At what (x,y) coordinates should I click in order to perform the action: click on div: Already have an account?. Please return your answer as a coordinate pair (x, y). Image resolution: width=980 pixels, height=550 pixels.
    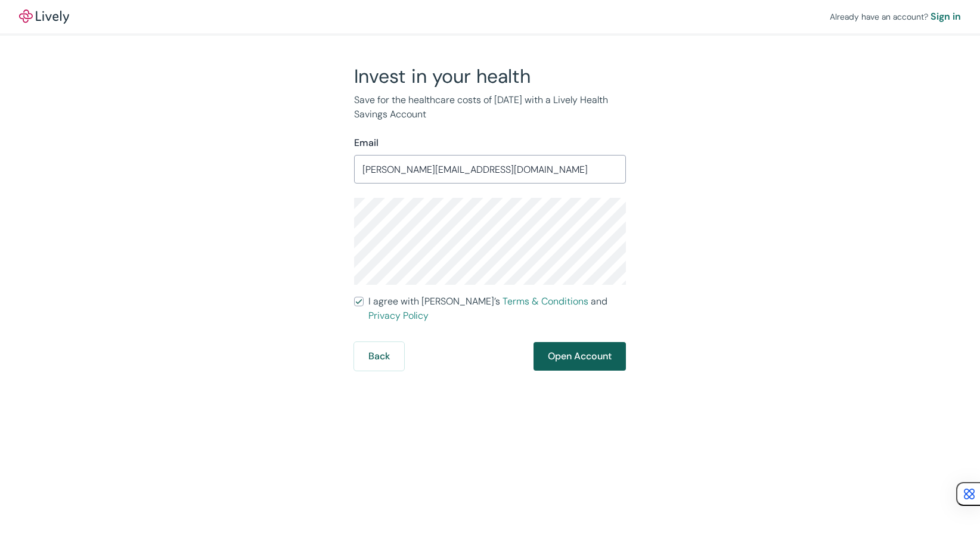
    Looking at the image, I should click on (895, 17).